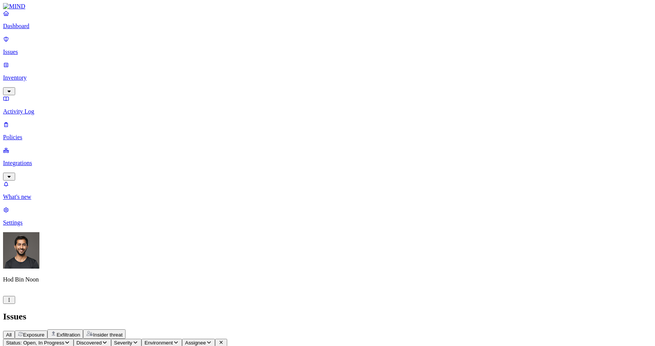 This screenshot has height=346, width=655. What do you see at coordinates (327, 280) in the screenshot?
I see `p: Hod Bin Noon` at bounding box center [327, 280].